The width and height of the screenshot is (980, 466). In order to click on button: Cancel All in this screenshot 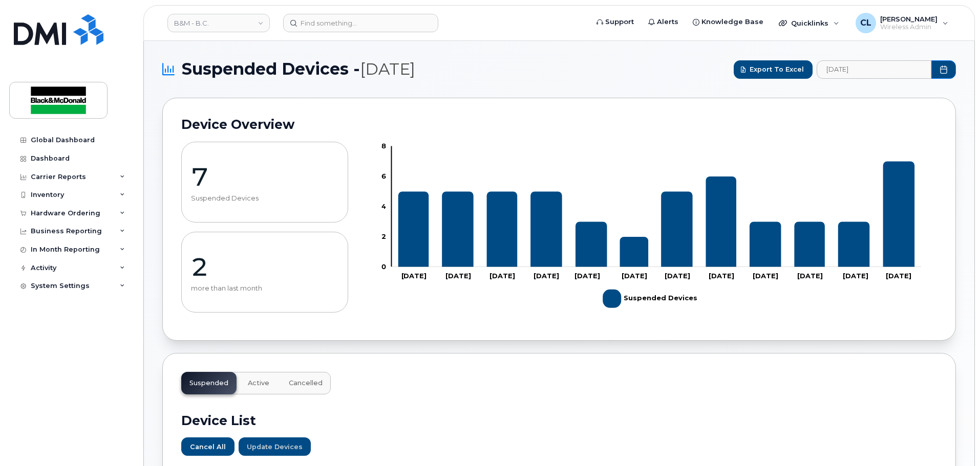, I will do `click(208, 447)`.